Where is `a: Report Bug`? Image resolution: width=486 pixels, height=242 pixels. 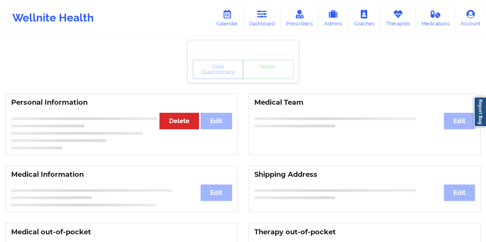 a: Report Bug is located at coordinates (480, 112).